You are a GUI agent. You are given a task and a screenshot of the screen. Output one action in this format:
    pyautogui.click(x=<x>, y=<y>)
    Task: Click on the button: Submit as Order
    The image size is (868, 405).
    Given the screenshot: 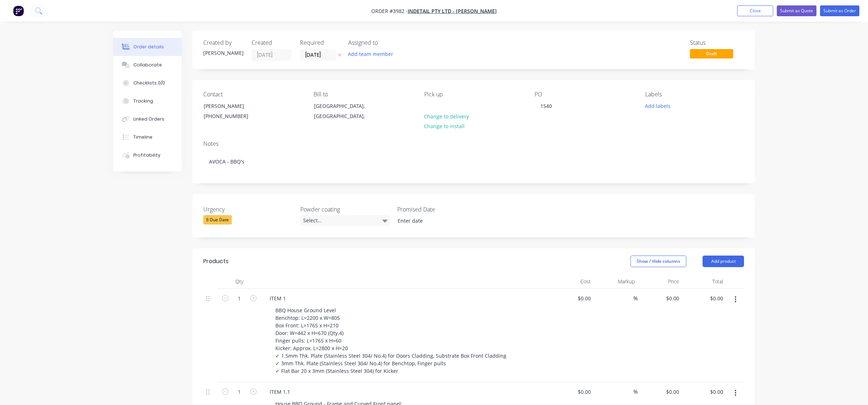 What is the action you would take?
    pyautogui.click(x=839, y=11)
    